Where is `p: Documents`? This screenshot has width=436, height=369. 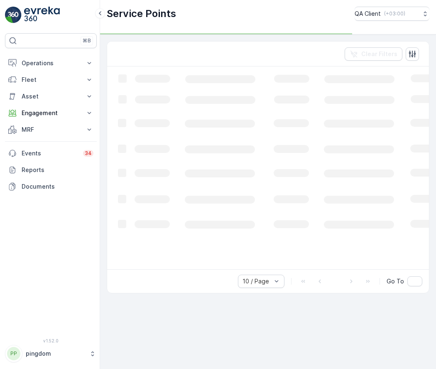
p: Documents is located at coordinates (57, 187).